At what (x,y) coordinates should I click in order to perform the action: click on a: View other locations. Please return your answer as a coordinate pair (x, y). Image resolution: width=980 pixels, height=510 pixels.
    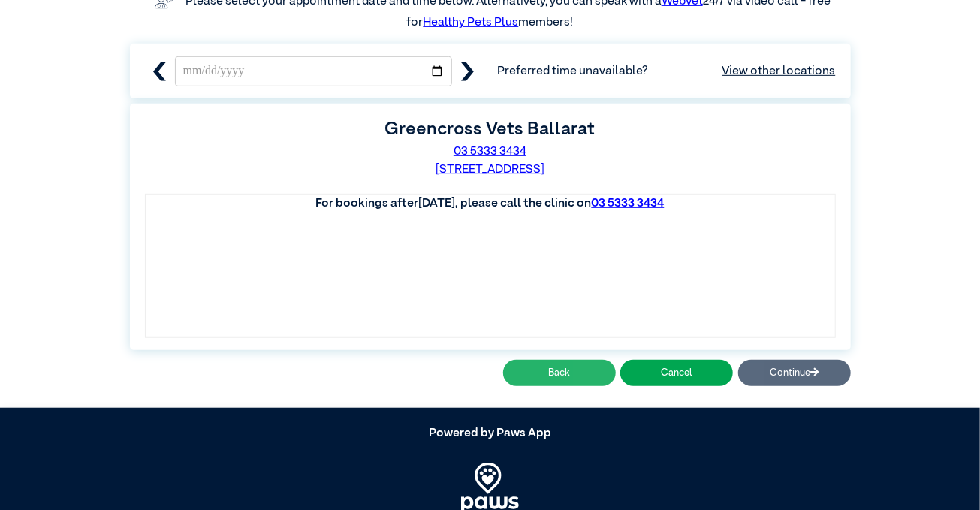
    Looking at the image, I should click on (778, 72).